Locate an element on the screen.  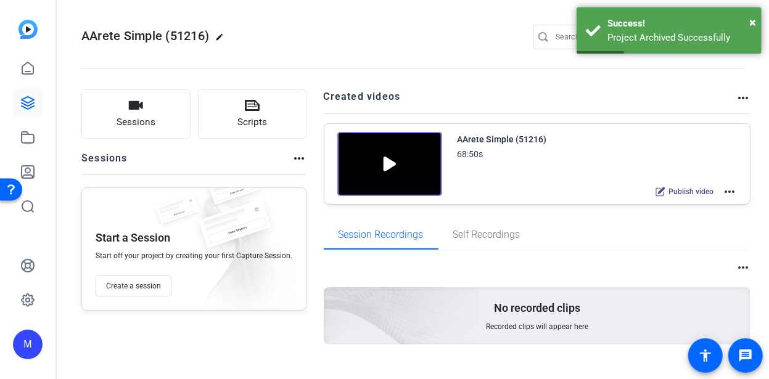
div: Success! is located at coordinates (680, 23).